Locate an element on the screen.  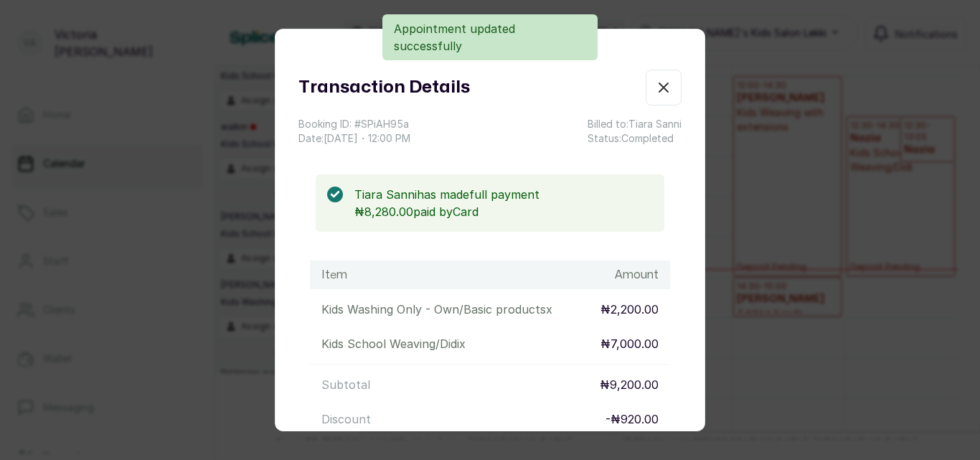
p: ₦2,200.00 is located at coordinates (629, 309).